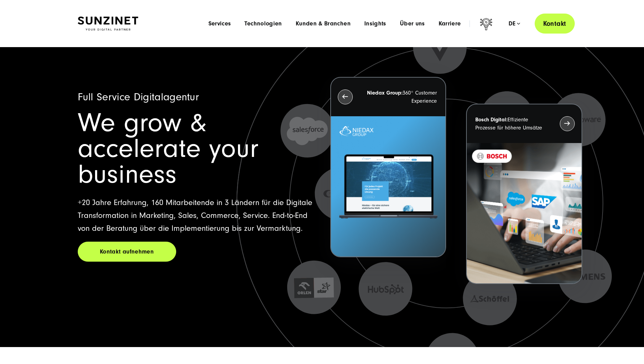 This screenshot has width=644, height=364. Describe the element at coordinates (511, 124) in the screenshot. I see `p: Effiziente Prozesse für höhere Umsätze` at that location.